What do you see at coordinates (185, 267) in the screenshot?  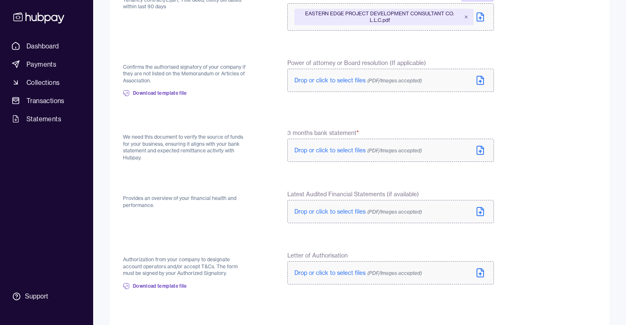 I see `p: Authorization from your company to designate account operators and/or accept T&Cs. The form must ...` at bounding box center [185, 267].